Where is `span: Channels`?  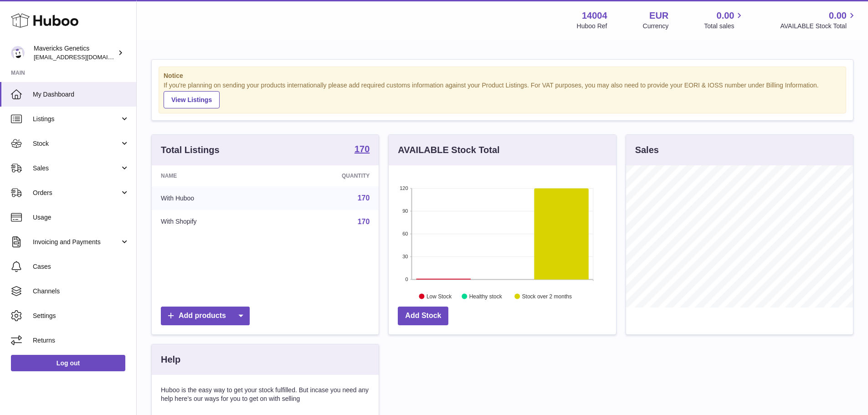 span: Channels is located at coordinates (81, 291).